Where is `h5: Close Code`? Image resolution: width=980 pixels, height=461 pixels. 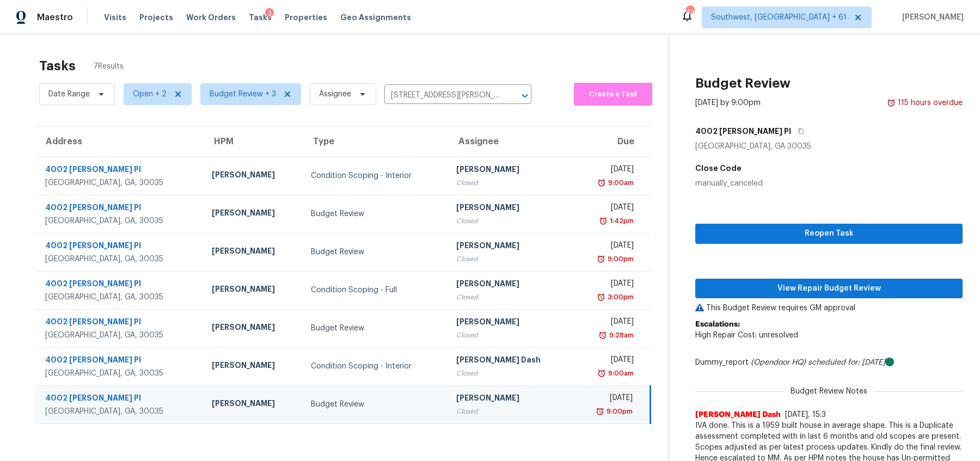 h5: Close Code is located at coordinates (828, 168).